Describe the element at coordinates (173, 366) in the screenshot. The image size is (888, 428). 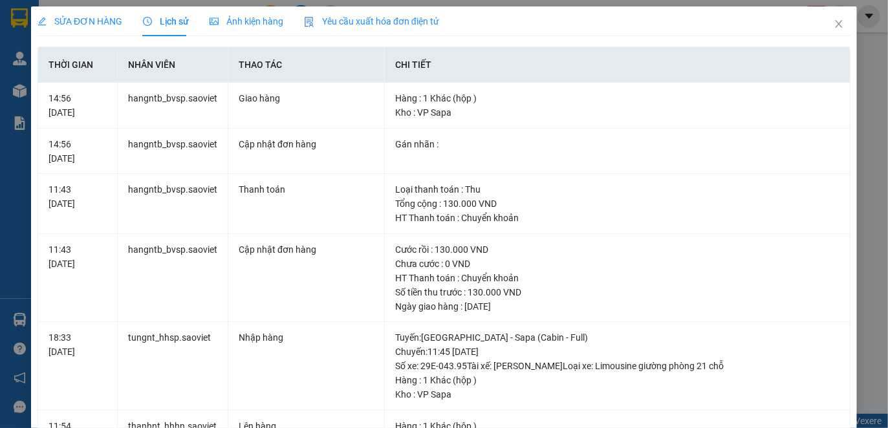
I see `td: tungnt_hhsp.saoviet` at that location.